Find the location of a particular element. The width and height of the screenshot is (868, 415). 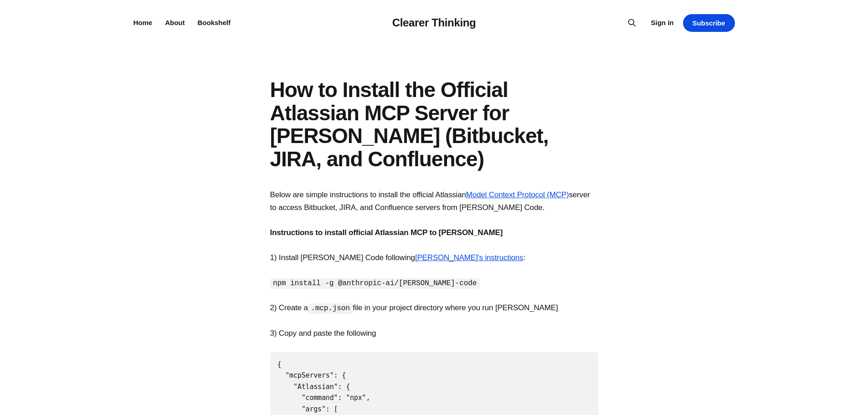

a: Sign in is located at coordinates (662, 23).